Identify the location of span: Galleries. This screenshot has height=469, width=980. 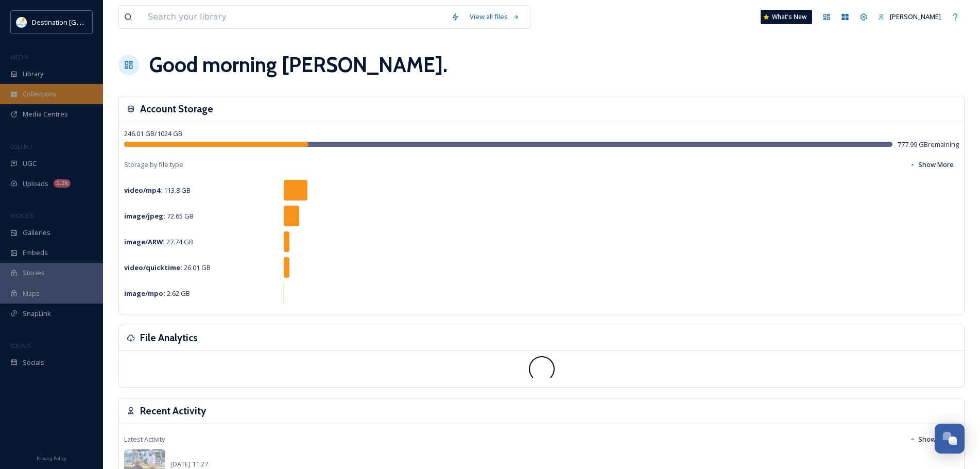
(36, 232).